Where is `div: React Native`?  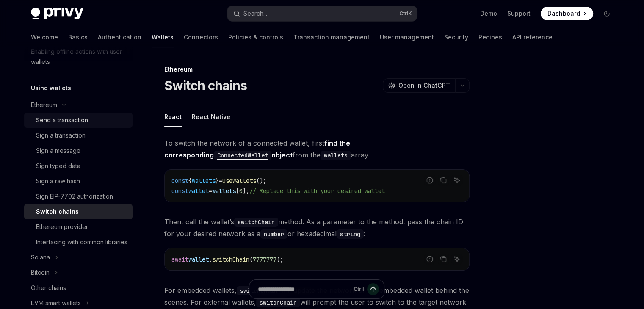 div: React Native is located at coordinates (211, 116).